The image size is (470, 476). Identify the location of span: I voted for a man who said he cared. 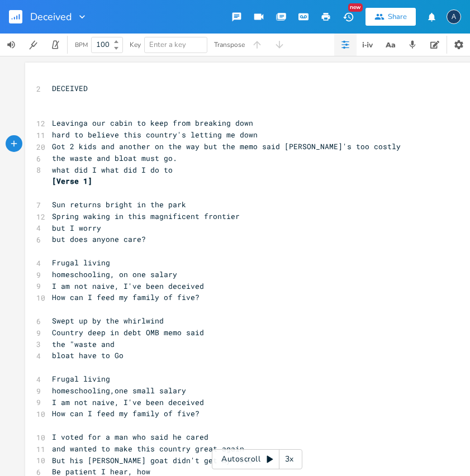
(130, 437).